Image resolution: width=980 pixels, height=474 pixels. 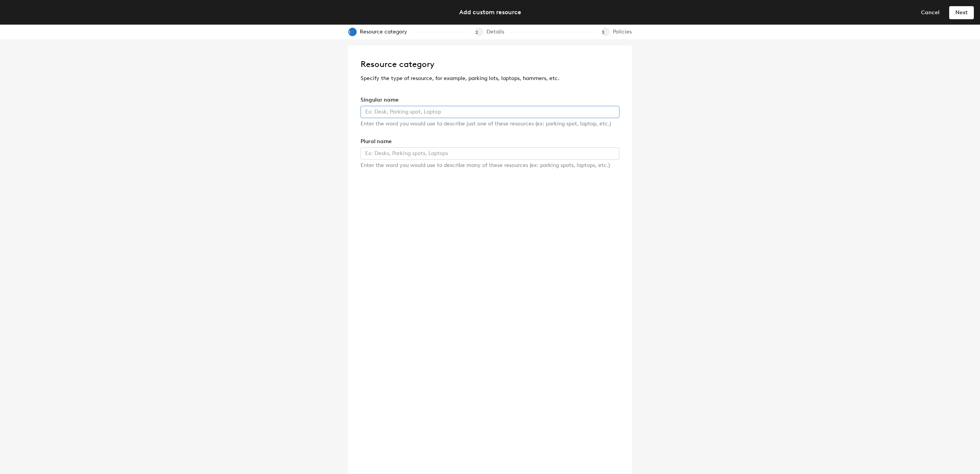 I want to click on span: Next, so click(x=961, y=12).